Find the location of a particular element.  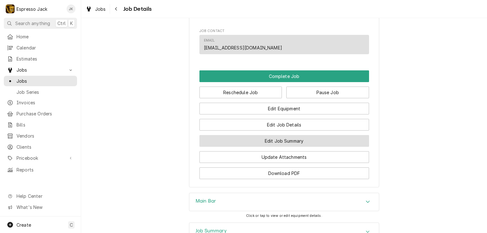

span: Job Details is located at coordinates (137, 9).